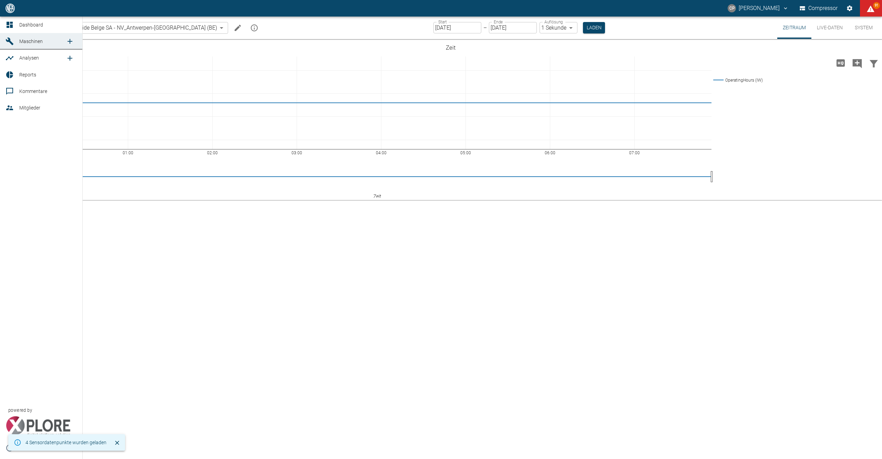 The image size is (882, 459). What do you see at coordinates (849, 8) in the screenshot?
I see `button: Einstellungen` at bounding box center [849, 8].